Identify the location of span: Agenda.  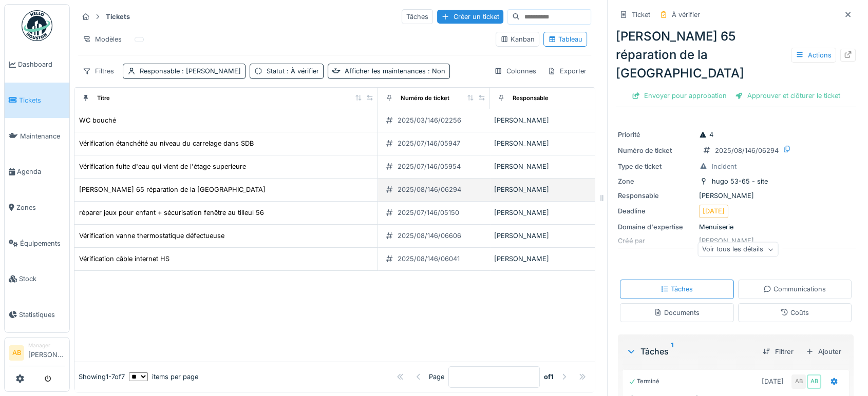
(41, 172).